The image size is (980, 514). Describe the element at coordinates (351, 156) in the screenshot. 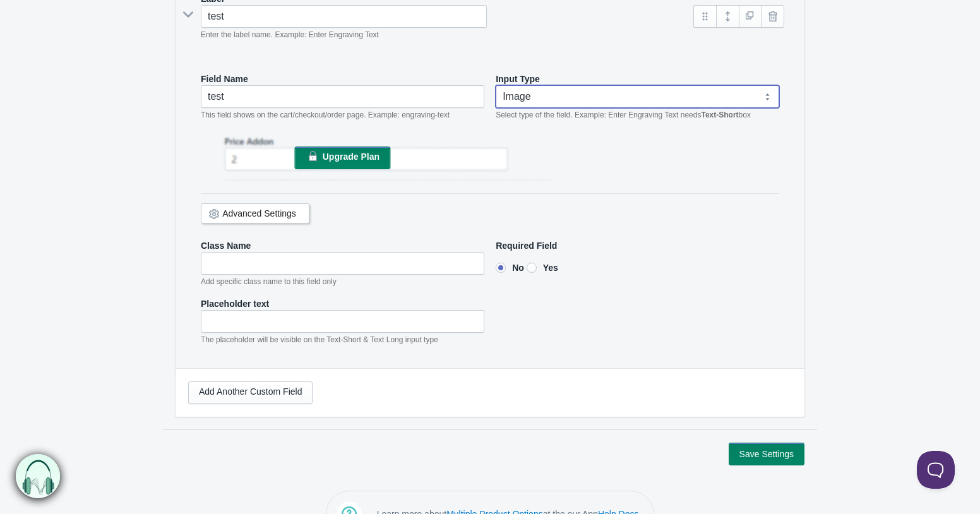

I see `span: Upgrade Plan` at that location.